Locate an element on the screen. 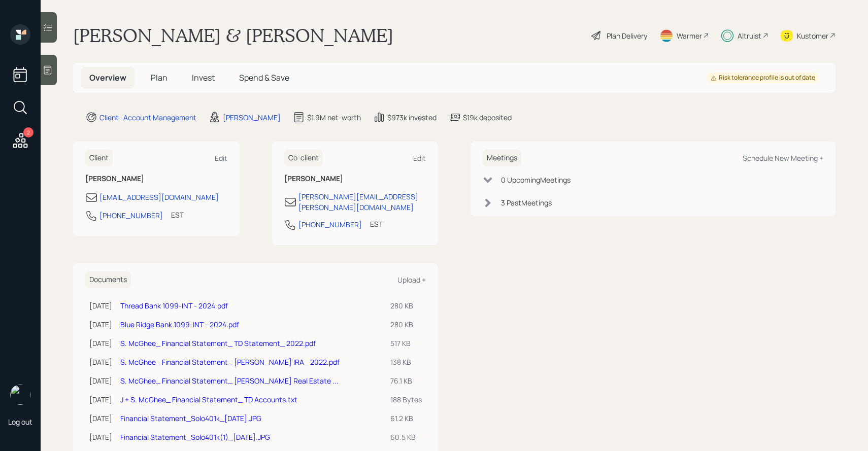  div: 0 Upcoming Meeting s is located at coordinates (535, 180).